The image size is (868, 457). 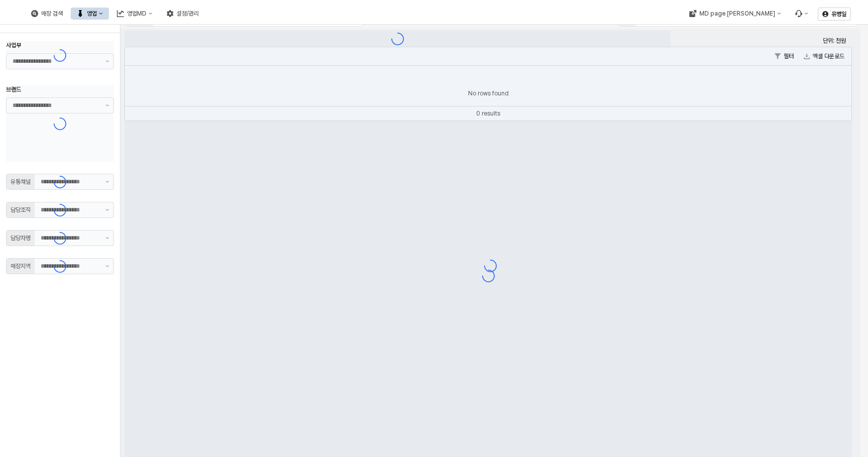 What do you see at coordinates (802, 13) in the screenshot?
I see `div: Menu item 6` at bounding box center [802, 13].